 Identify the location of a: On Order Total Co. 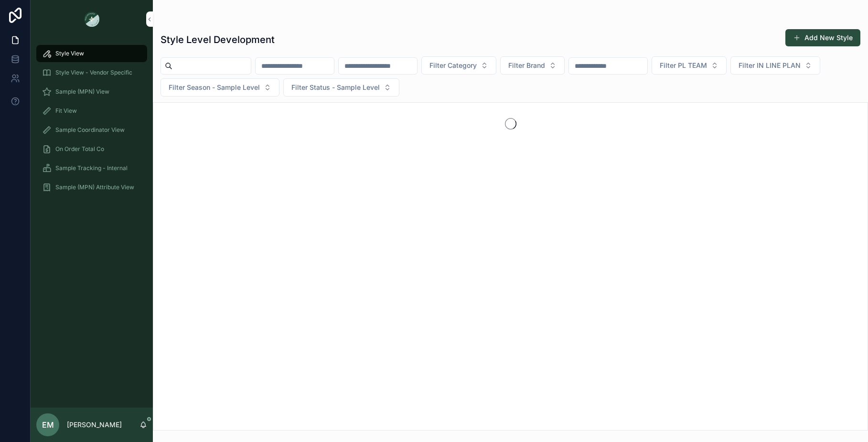
(92, 149).